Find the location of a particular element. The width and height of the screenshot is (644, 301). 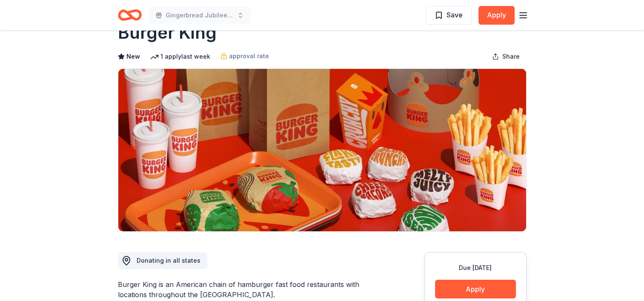

span: Share is located at coordinates (511, 57).